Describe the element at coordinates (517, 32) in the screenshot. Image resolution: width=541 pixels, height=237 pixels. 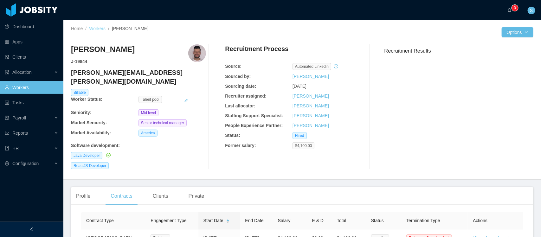
I see `button: Optionsicon: down` at that location.